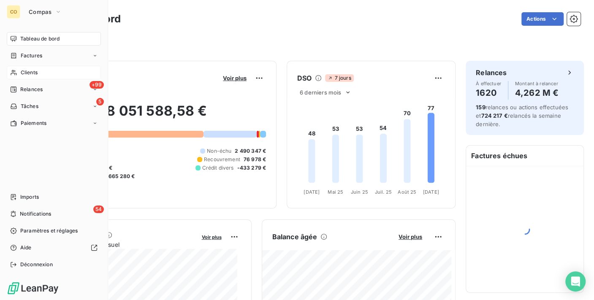 This screenshot has height=300, width=594. Describe the element at coordinates (14, 12) in the screenshot. I see `div: CO` at that location.